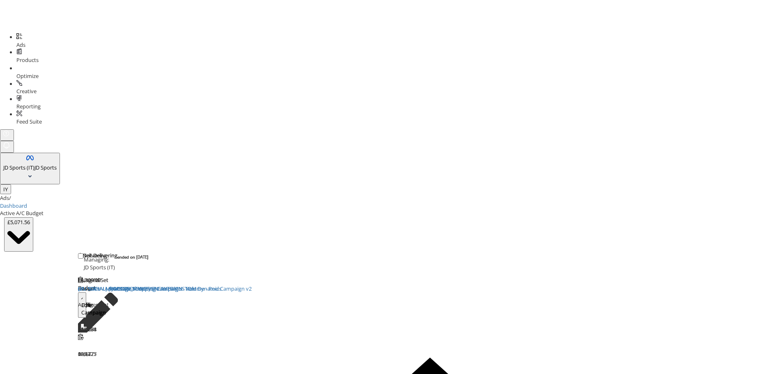 This screenshot has height=374, width=782. Describe the element at coordinates (18, 222) in the screenshot. I see `div: £5,071.56` at that location.